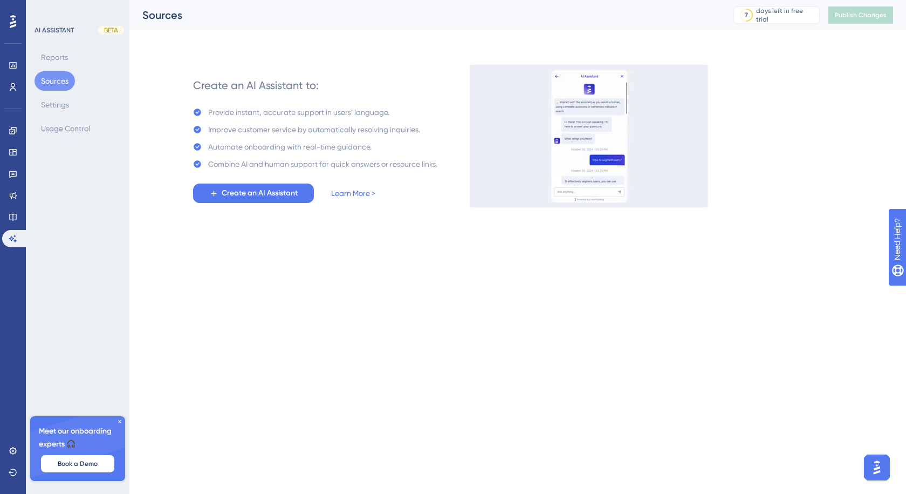 The width and height of the screenshot is (906, 494). What do you see at coordinates (861, 15) in the screenshot?
I see `button: Publish Changes` at bounding box center [861, 15].